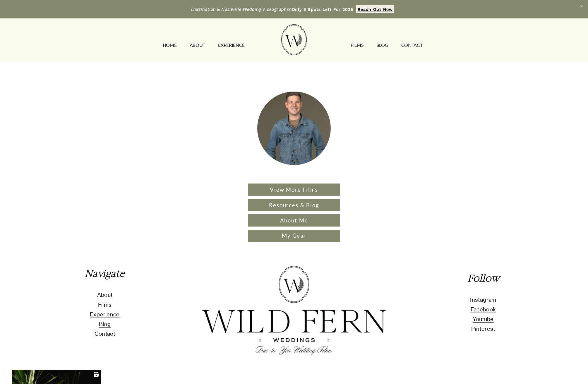  Describe the element at coordinates (198, 45) in the screenshot. I see `a: ABOUT` at that location.